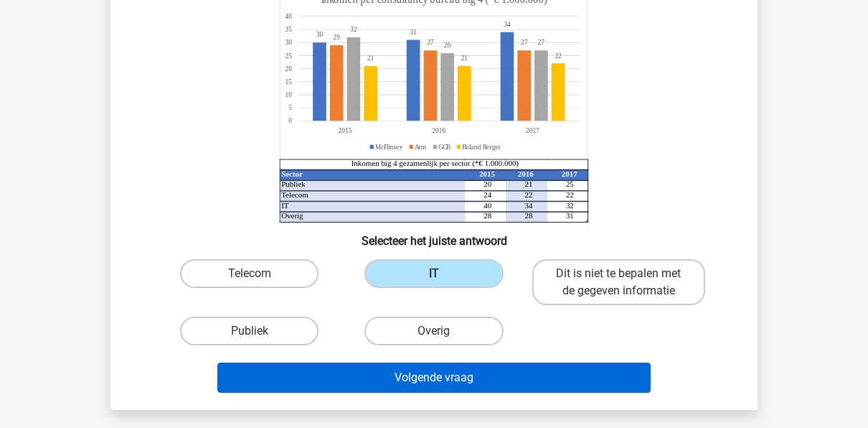 This screenshot has height=428, width=868. What do you see at coordinates (433, 273) in the screenshot?
I see `label: IT` at bounding box center [433, 273].